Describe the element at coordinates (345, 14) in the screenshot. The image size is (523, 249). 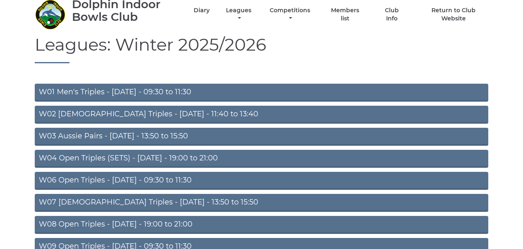
I see `a: Members list` at that location.